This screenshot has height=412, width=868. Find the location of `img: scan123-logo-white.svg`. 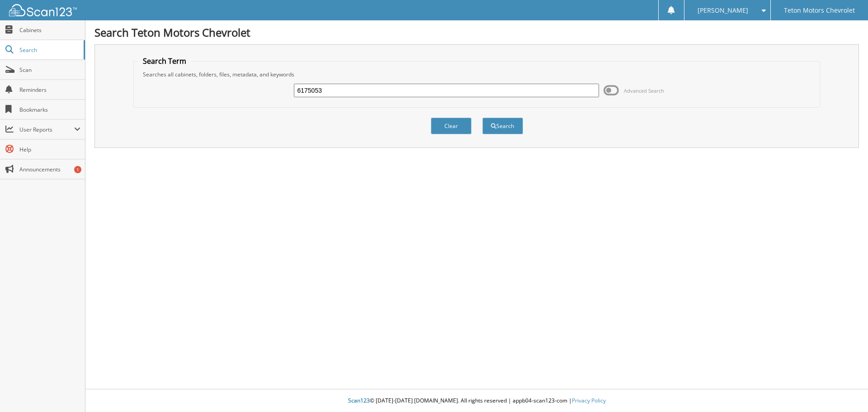

img: scan123-logo-white.svg is located at coordinates (43, 10).